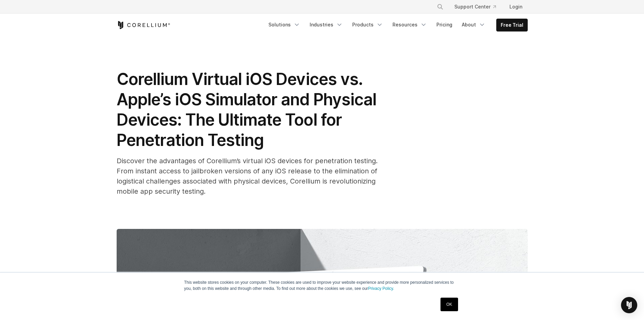  Describe the element at coordinates (143, 25) in the screenshot. I see `a: Corellium Home` at that location.